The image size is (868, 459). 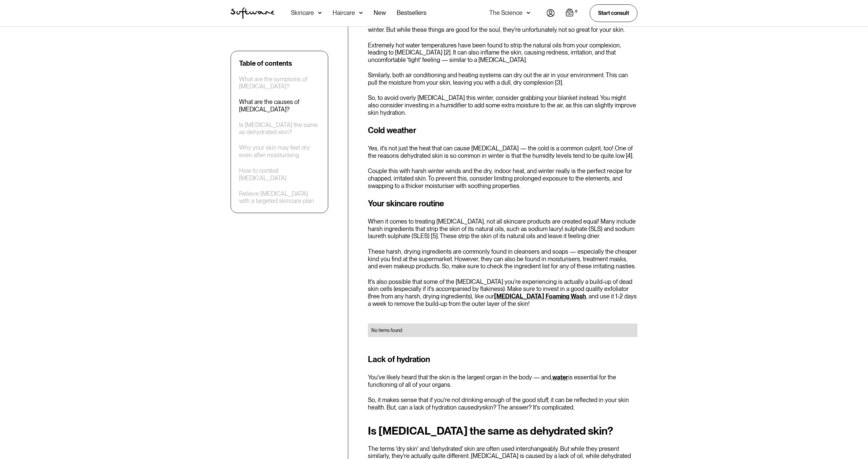 What do you see at coordinates (253, 13) in the screenshot?
I see `a: home` at bounding box center [253, 13].